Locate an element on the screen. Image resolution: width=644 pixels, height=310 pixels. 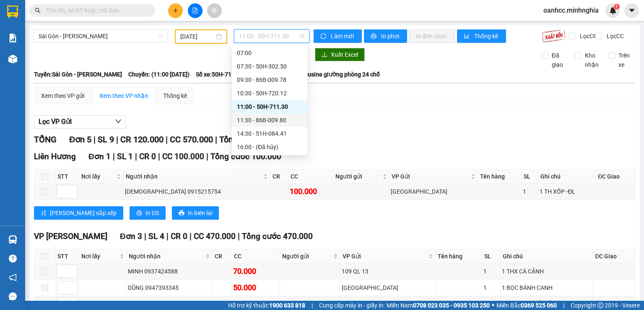
div: 14:30 - 51H-084.41 is located at coordinates (269, 134).